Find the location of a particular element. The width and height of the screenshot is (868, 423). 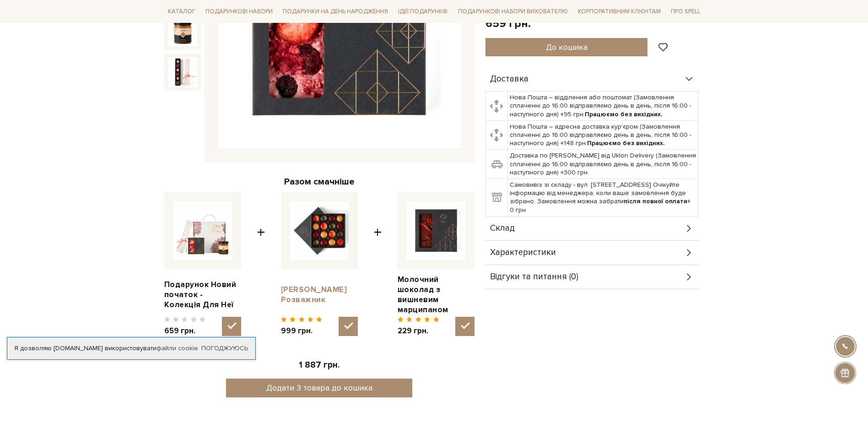

span: 1 887 грн. is located at coordinates (318, 365).